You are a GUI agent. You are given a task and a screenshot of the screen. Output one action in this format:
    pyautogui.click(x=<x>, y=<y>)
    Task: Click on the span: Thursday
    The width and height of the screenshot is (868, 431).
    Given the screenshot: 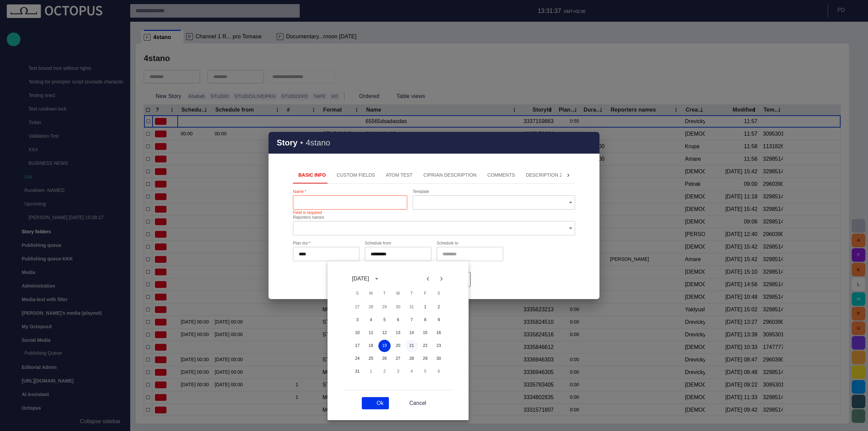 What is the action you would take?
    pyautogui.click(x=412, y=293)
    